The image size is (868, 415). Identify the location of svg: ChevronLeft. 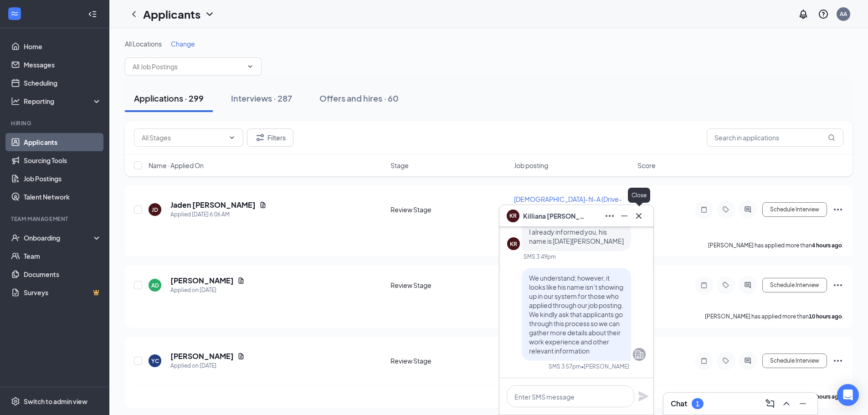
(134, 14).